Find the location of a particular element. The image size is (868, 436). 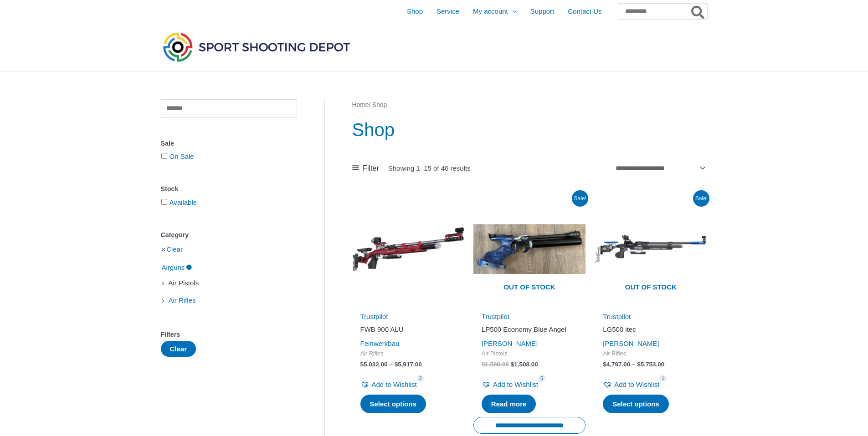

a: FWB 900 ALU is located at coordinates (408, 331).